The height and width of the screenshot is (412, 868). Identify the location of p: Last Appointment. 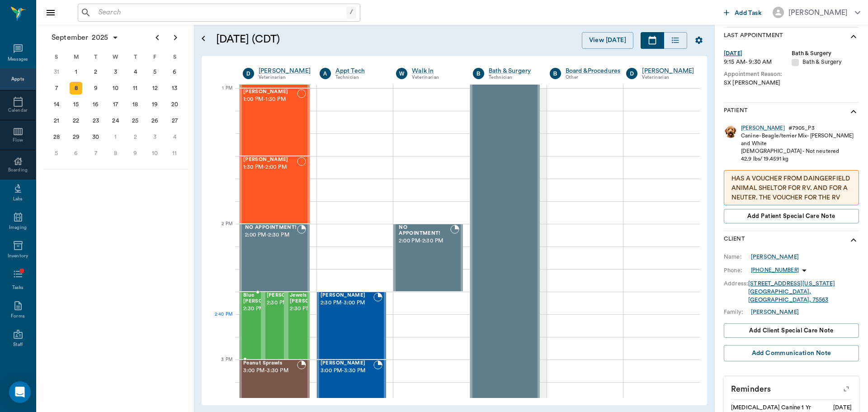
(754, 36).